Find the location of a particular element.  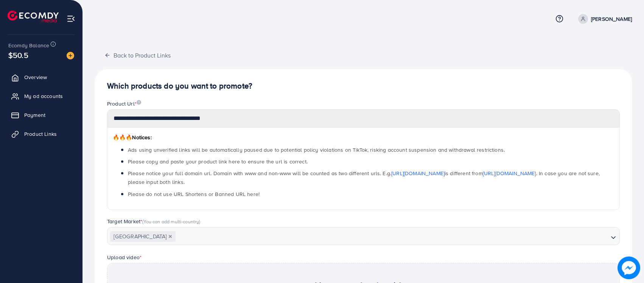

a: logo is located at coordinates (33, 16).